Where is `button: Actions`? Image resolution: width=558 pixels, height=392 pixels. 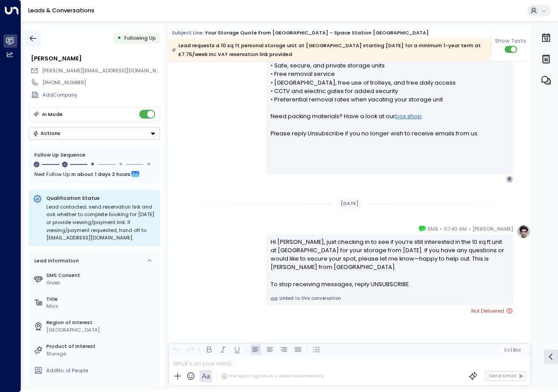
button: Actions is located at coordinates (94, 133).